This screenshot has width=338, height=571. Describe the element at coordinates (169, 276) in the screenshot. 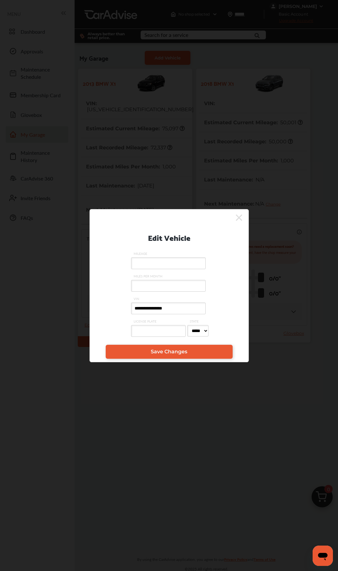

I see `span: MILES PER MONTH` at that location.